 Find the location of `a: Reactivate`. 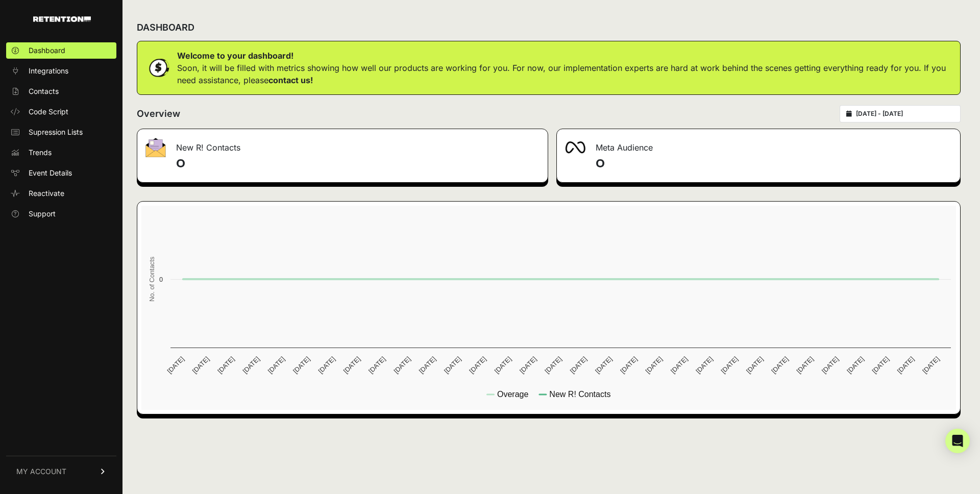

a: Reactivate is located at coordinates (61, 194).